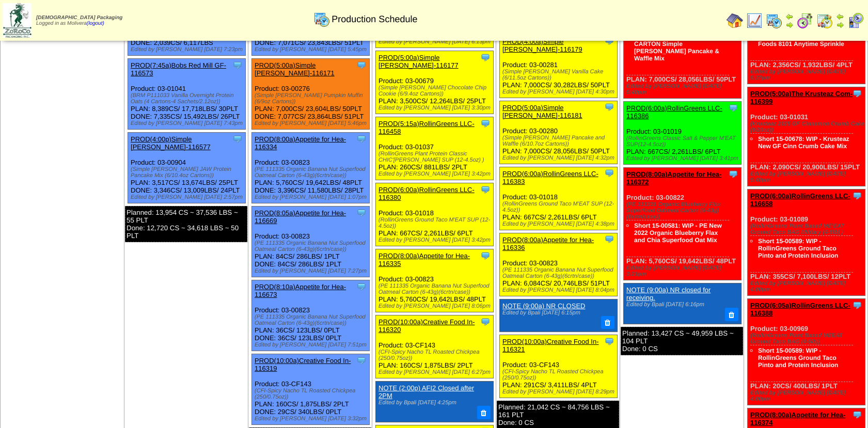 This screenshot has width=868, height=428. I want to click on div: Product: 03-00823 PLAN: 5,760CS / 19,642LBS / 48PLT, so click(435, 281).